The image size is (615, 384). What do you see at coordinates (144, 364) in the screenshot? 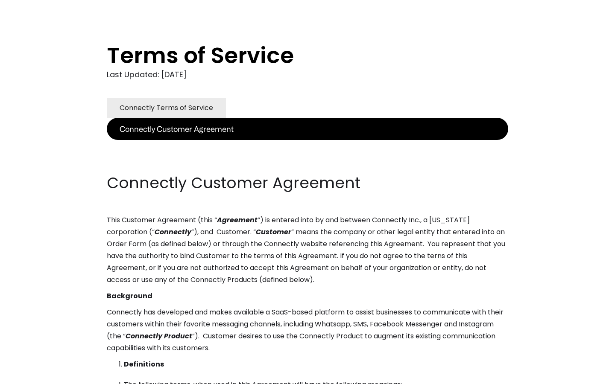
I see `strong: Definitions` at bounding box center [144, 364].